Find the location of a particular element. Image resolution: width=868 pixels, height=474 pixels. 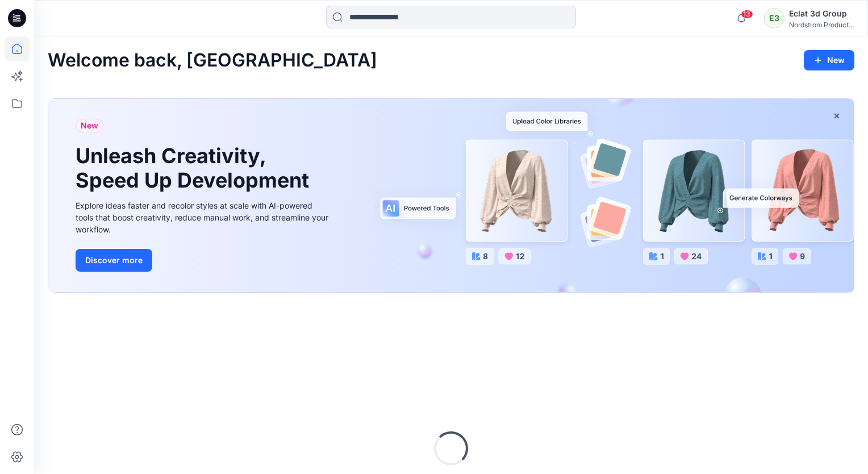

div: Eclat 3d Group is located at coordinates (822, 13).